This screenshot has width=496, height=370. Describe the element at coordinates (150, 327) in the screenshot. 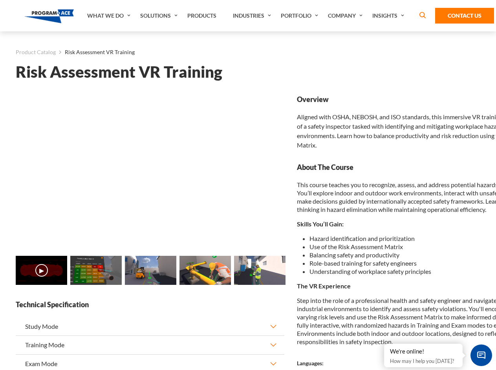

I see `button: Study Mode` at that location.